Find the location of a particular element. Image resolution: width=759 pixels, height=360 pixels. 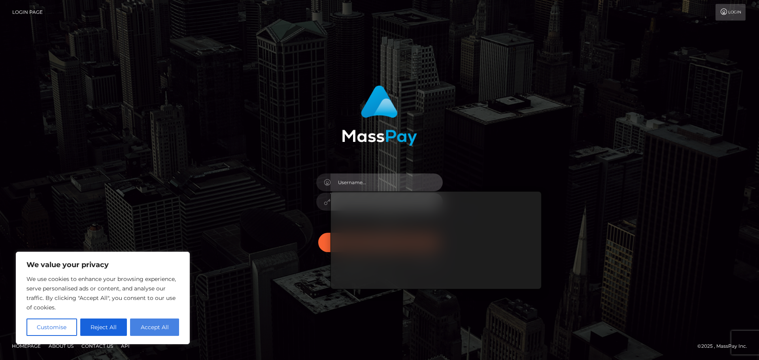

div: We value your privacy is located at coordinates (103, 298).